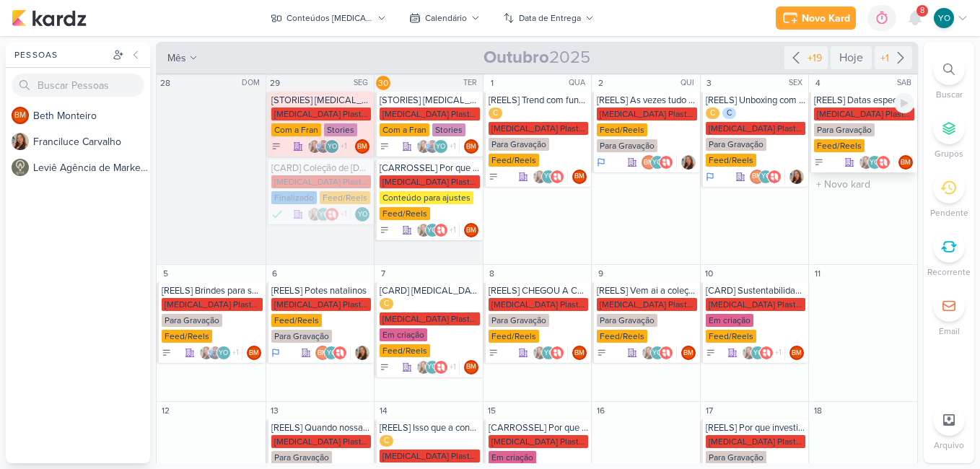 The width and height of the screenshot is (980, 469). I want to click on div: +1, so click(885, 57).